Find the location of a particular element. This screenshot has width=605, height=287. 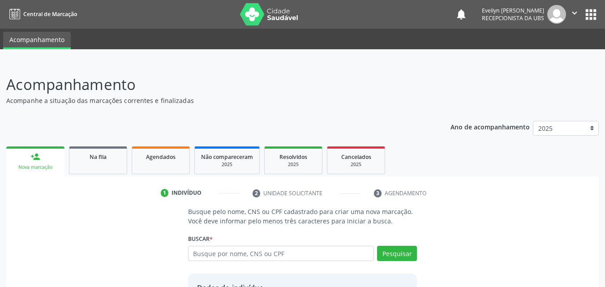

div: Nova marcação is located at coordinates (35, 167).